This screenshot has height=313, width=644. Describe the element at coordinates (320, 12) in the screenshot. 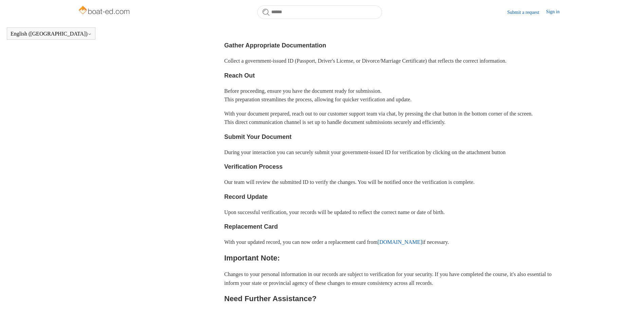

I see `input: Search` at that location.